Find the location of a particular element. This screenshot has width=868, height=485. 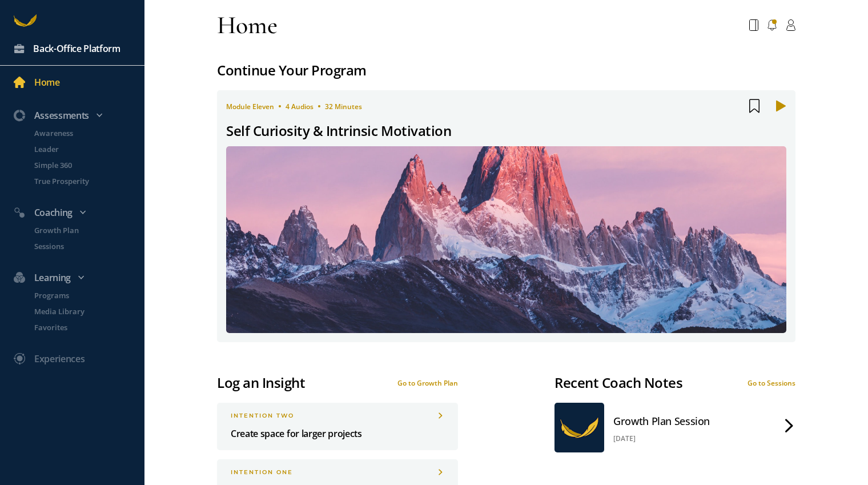

a: True Prosperity is located at coordinates (82, 181).